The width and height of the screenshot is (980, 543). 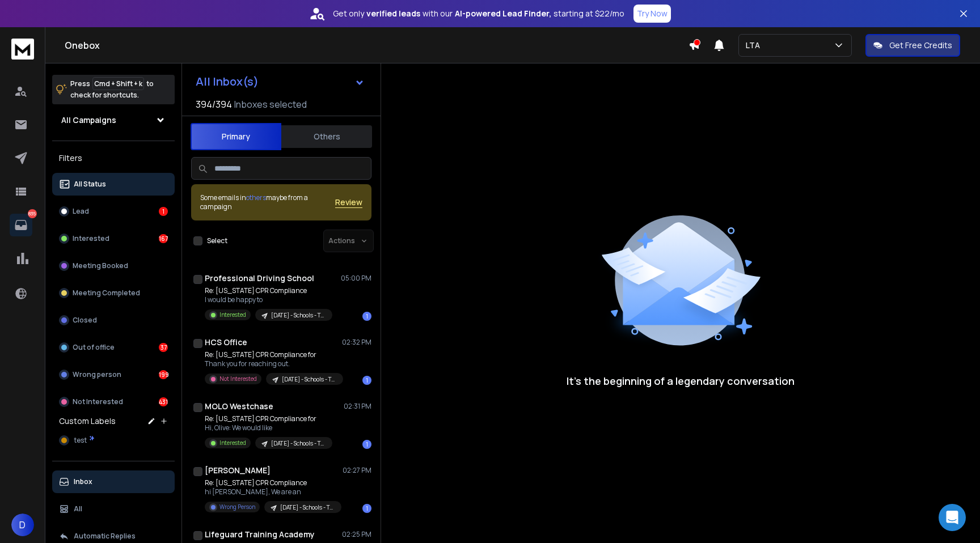 What do you see at coordinates (227, 82) in the screenshot?
I see `h1: All Inbox(s)` at bounding box center [227, 82].